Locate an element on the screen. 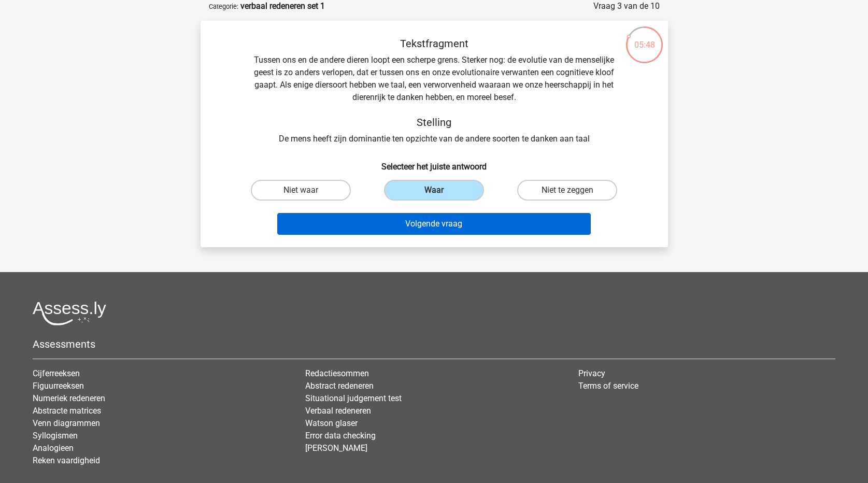 The width and height of the screenshot is (868, 483). a: Reken vaardigheid is located at coordinates (67, 460).